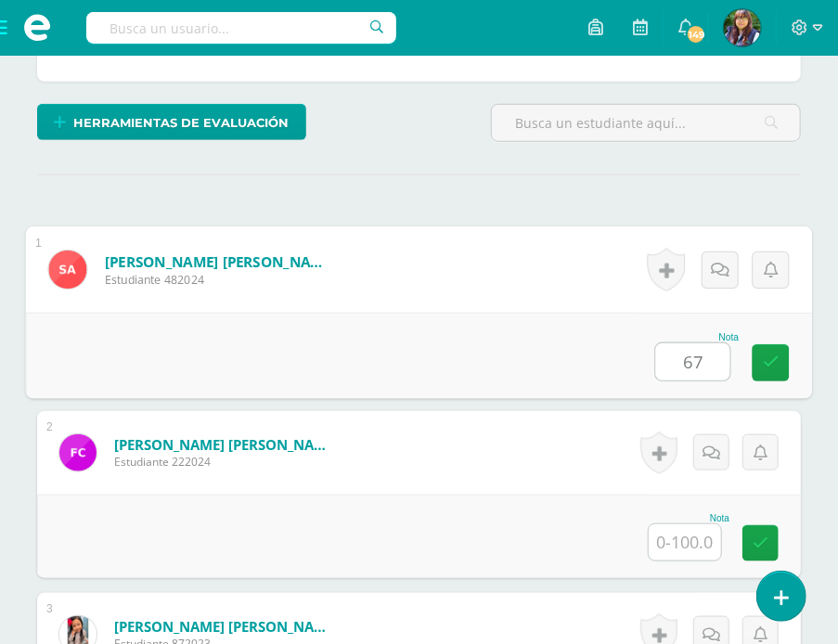 The height and width of the screenshot is (644, 838). What do you see at coordinates (172, 122) in the screenshot?
I see `a: Herramientas de evaluación` at bounding box center [172, 122].